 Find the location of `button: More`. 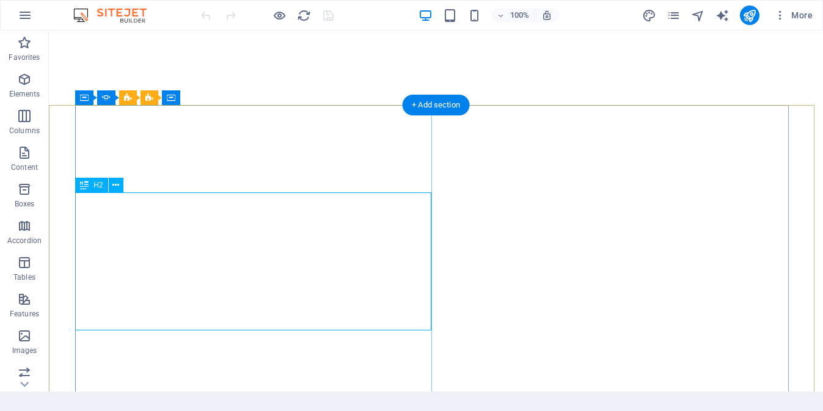

button: More is located at coordinates (793, 15).